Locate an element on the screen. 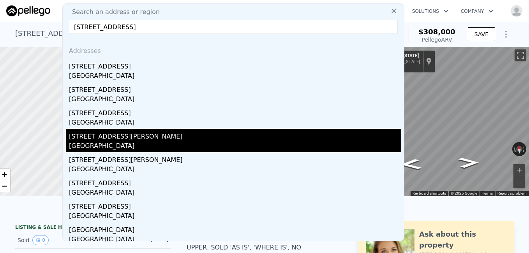 This screenshot has width=529, height=253. button: Show Options is located at coordinates (506, 34).